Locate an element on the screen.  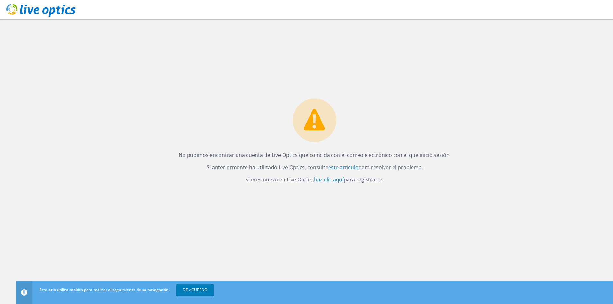
font: para resolver el problema. is located at coordinates (390, 167).